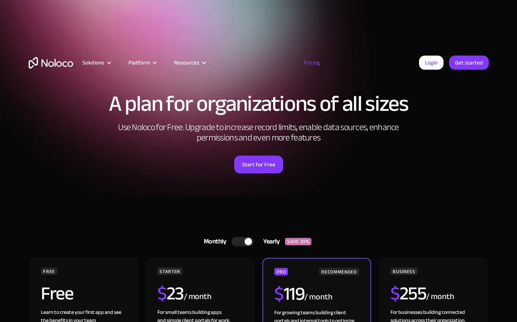 The image size is (517, 322). I want to click on div: Monthly, so click(213, 242).